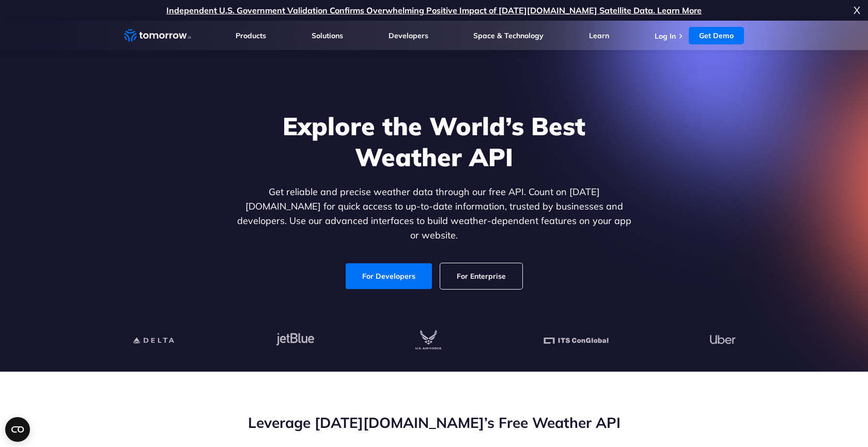  I want to click on a: Home link, so click(157, 35).